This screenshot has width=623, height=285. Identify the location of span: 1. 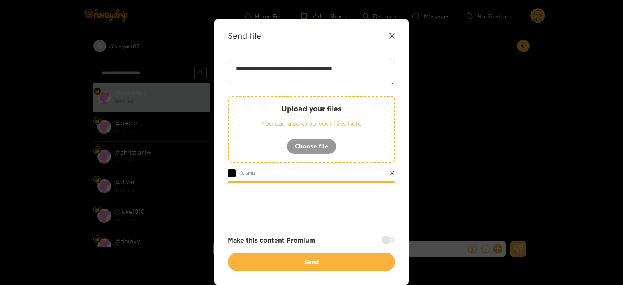
(232, 173).